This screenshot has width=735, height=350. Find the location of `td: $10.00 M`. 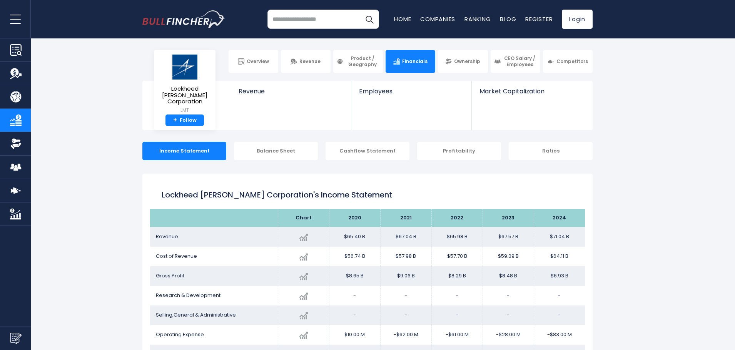

td: $10.00 M is located at coordinates (354, 335).